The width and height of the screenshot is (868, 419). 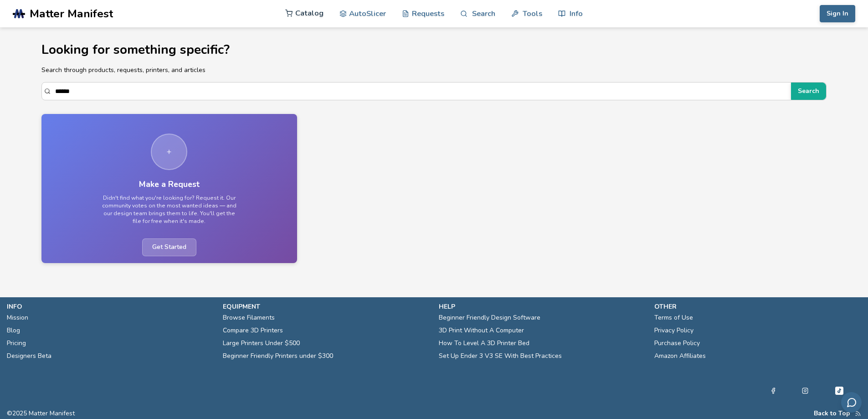 What do you see at coordinates (17, 318) in the screenshot?
I see `a: Mission` at bounding box center [17, 318].